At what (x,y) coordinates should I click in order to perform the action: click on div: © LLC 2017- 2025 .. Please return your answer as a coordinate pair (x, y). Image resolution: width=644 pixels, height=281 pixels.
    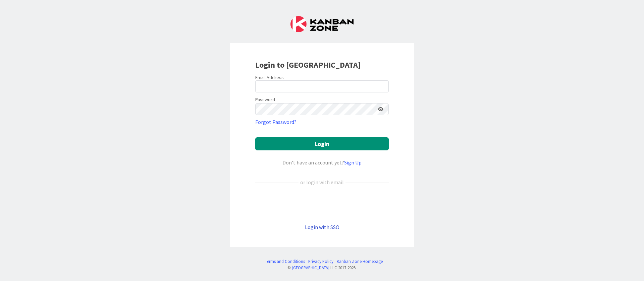
    Looking at the image, I should click on (322, 267).